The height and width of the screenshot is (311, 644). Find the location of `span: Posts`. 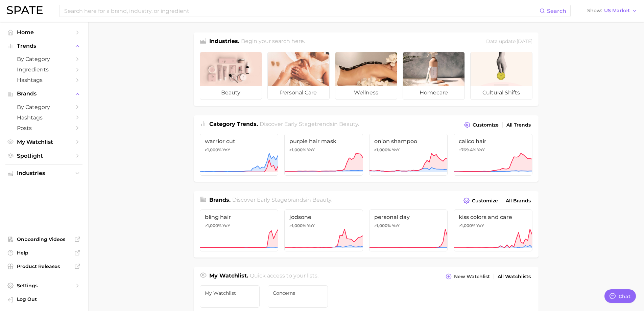

span: Posts is located at coordinates (44, 128).